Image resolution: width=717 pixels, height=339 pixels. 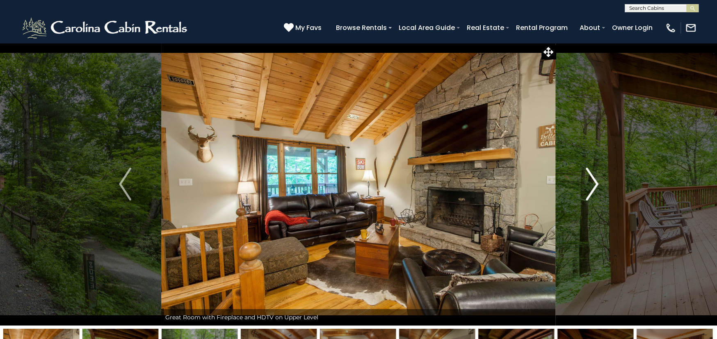 What do you see at coordinates (590, 27) in the screenshot?
I see `a: About` at bounding box center [590, 27].